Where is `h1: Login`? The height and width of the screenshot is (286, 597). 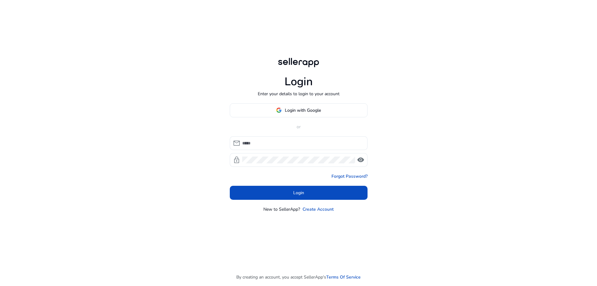 h1: Login is located at coordinates (299, 82).